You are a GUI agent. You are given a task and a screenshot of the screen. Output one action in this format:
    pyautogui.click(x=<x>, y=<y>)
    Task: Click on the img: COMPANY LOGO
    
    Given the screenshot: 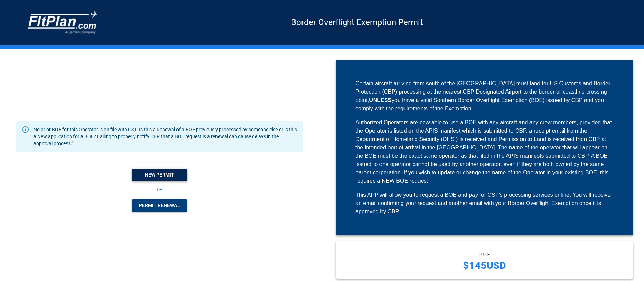 What is the action you would take?
    pyautogui.click(x=63, y=22)
    